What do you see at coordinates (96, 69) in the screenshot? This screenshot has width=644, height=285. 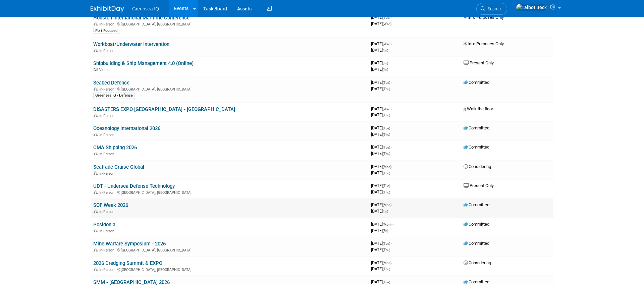 I see `img: Virtual Event` at bounding box center [96, 69].